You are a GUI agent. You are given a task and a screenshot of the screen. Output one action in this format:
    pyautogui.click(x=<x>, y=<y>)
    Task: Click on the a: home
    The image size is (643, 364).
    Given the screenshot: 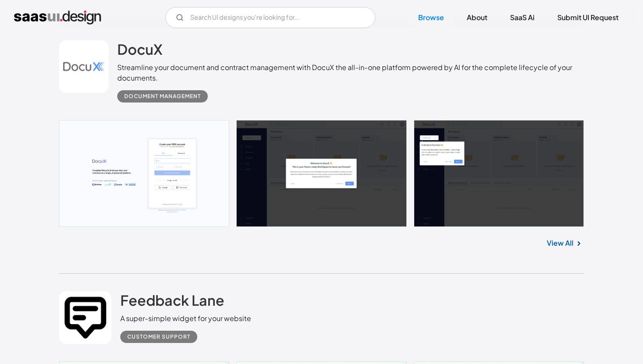 What is the action you would take?
    pyautogui.click(x=57, y=18)
    